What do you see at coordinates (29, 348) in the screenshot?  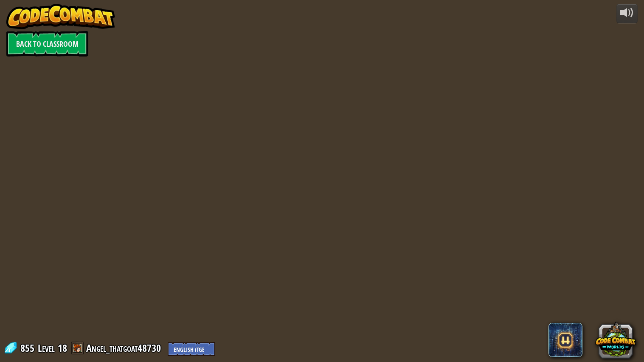 I see `span: 855` at bounding box center [29, 348].